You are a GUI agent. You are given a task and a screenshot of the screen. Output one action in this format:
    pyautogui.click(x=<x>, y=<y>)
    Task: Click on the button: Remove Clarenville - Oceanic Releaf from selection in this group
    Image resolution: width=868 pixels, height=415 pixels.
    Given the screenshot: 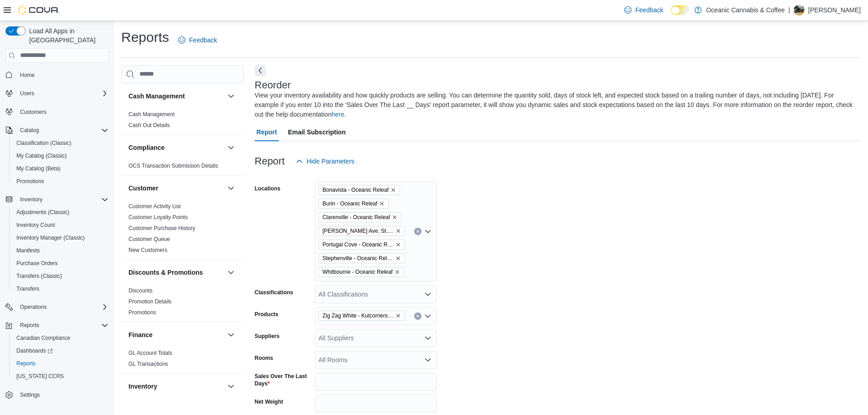 What is the action you would take?
    pyautogui.click(x=395, y=218)
    